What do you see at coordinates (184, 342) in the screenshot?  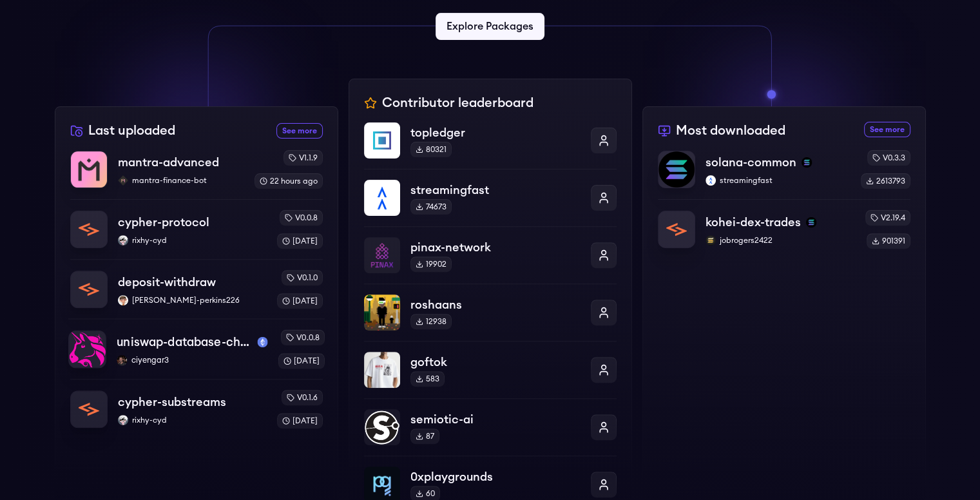 I see `p: uniswap-database-changes-mainnet` at bounding box center [184, 342].